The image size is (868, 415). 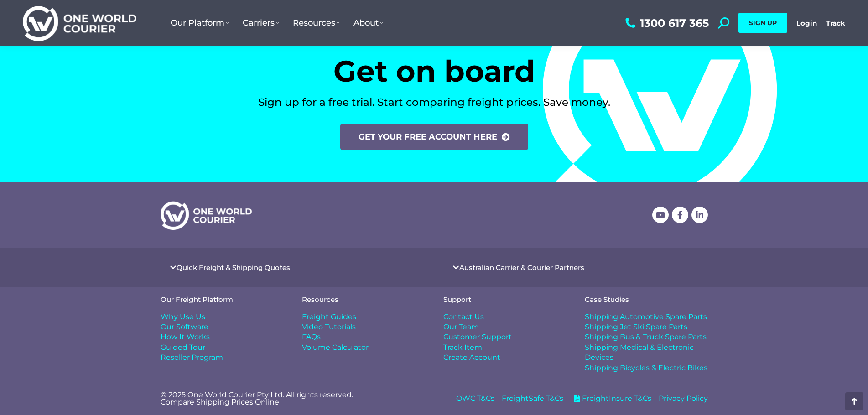 I want to click on a: Shipping Bicycles & Electric Bikes, so click(x=646, y=368).